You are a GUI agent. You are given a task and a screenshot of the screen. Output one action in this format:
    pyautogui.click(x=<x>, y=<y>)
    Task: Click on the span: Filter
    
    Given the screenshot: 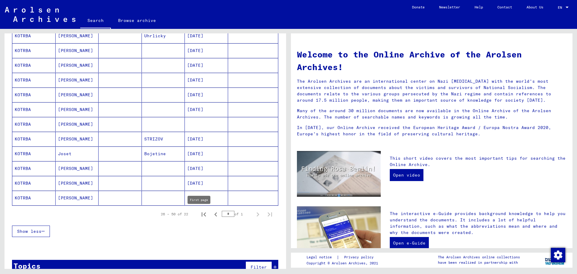 What is the action you would take?
    pyautogui.click(x=259, y=267)
    